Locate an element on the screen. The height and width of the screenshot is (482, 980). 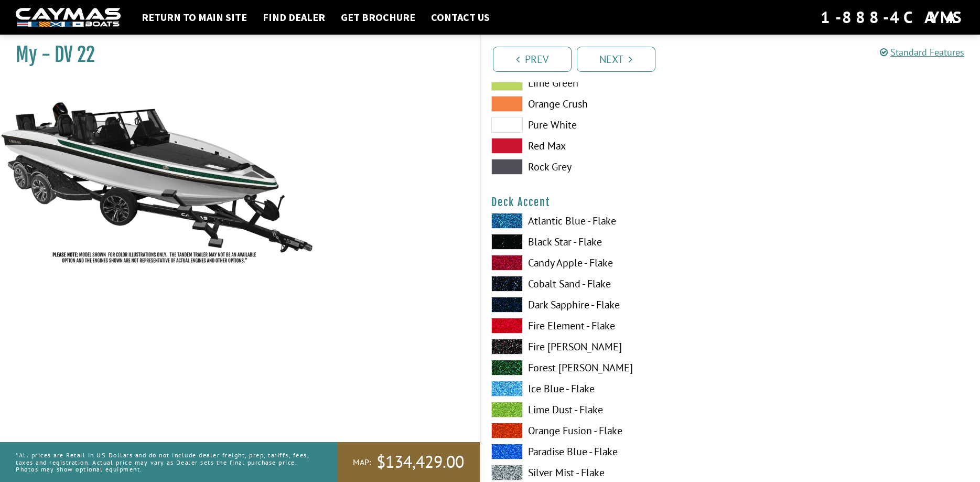
a: Prev is located at coordinates (532, 59).